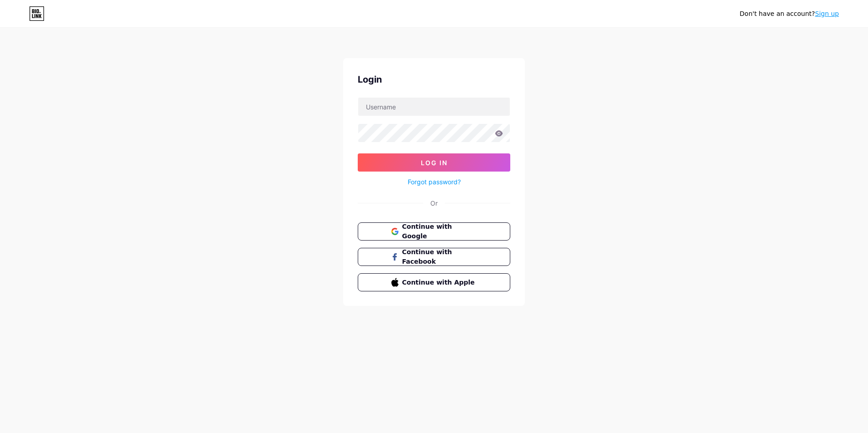 The width and height of the screenshot is (868, 433). What do you see at coordinates (440, 282) in the screenshot?
I see `span: Continue with Apple` at bounding box center [440, 282].